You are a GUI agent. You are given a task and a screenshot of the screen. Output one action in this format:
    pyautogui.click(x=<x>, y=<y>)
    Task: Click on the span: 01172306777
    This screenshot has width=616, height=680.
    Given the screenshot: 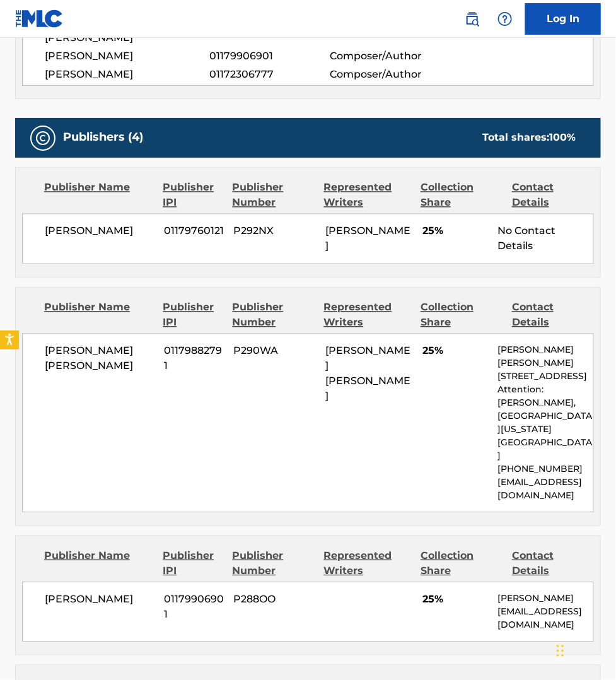 What is the action you would take?
    pyautogui.click(x=269, y=75)
    